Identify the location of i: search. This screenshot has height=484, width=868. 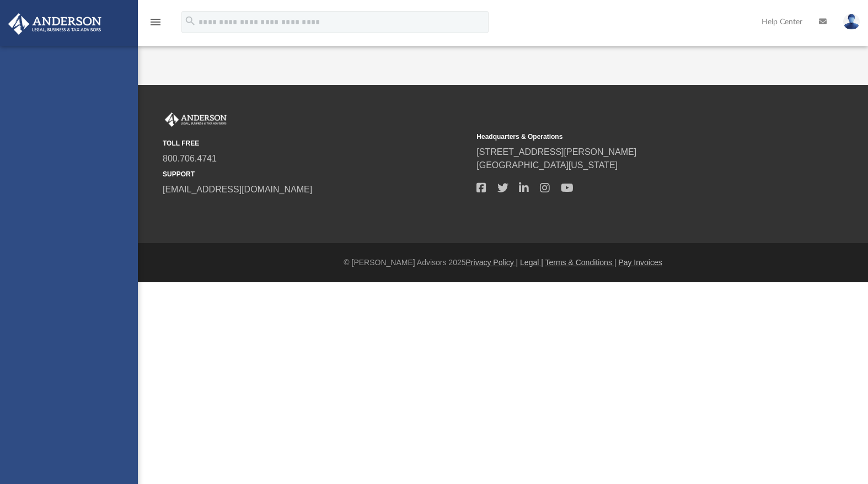
(191, 21).